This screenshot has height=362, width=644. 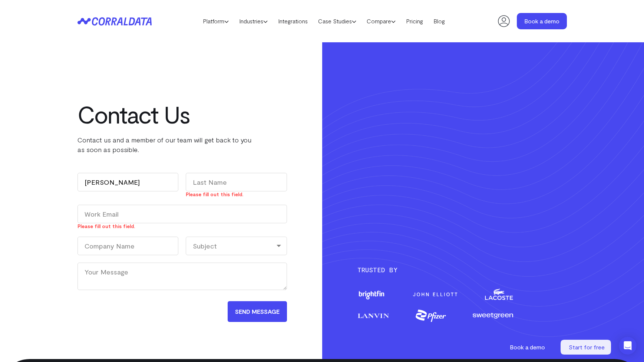 What do you see at coordinates (128, 182) in the screenshot?
I see `input: First name` at bounding box center [128, 182].